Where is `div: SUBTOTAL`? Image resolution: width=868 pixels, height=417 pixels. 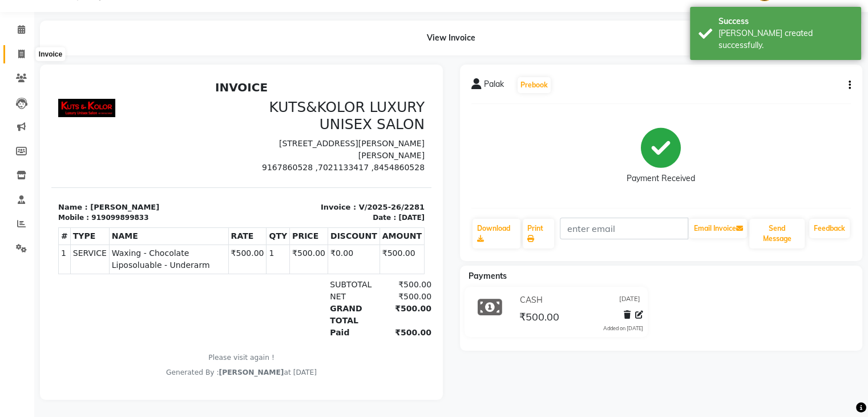
div: SUBTOTAL is located at coordinates (299, 208).